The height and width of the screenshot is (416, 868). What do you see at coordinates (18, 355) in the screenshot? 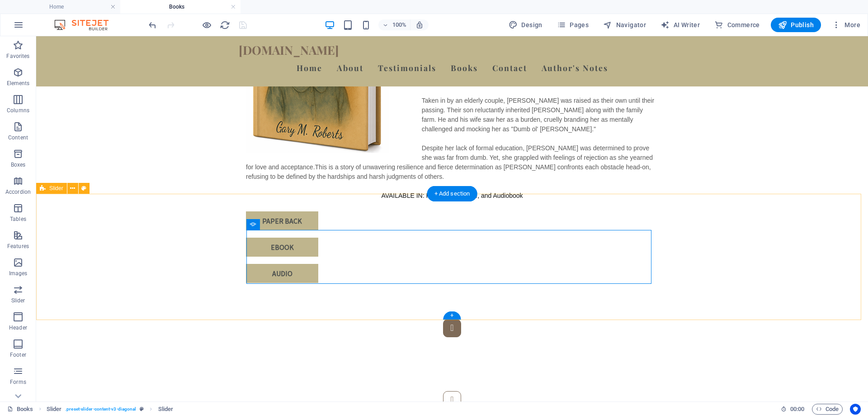
I see `p: Footer` at bounding box center [18, 355].